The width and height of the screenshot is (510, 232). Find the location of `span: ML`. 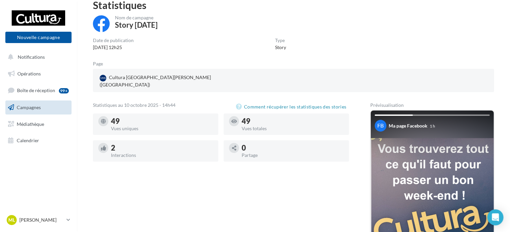

span: ML is located at coordinates (12, 220).